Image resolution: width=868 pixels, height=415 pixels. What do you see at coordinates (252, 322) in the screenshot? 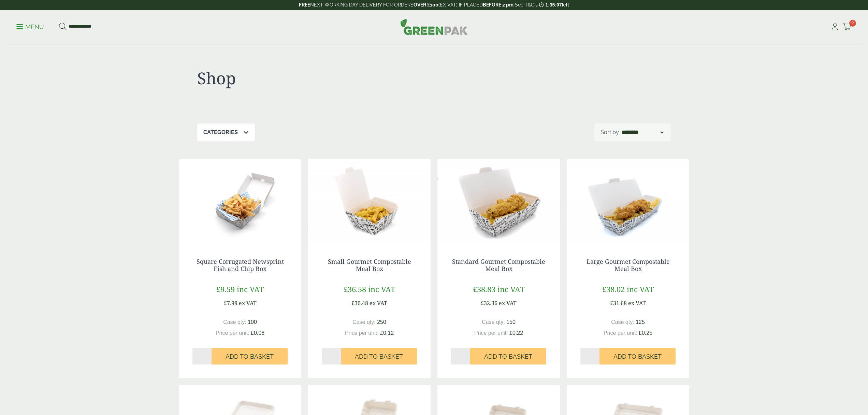
I see `span: 100` at bounding box center [252, 322].